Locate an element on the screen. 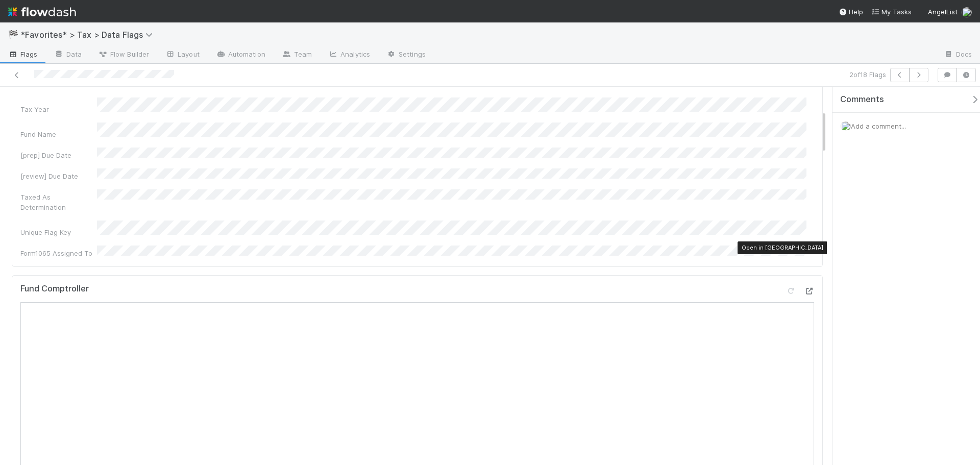 This screenshot has height=465, width=980. div: Tax Year is located at coordinates (58, 109).